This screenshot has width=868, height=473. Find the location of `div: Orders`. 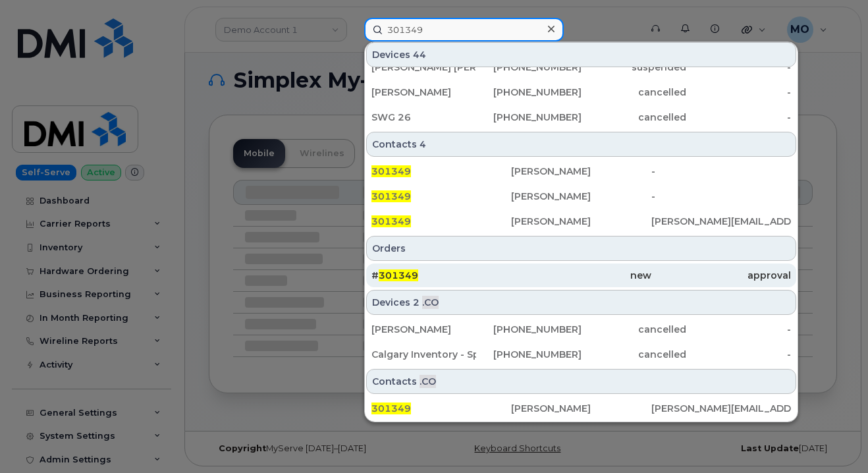

div: Orders is located at coordinates (581, 248).